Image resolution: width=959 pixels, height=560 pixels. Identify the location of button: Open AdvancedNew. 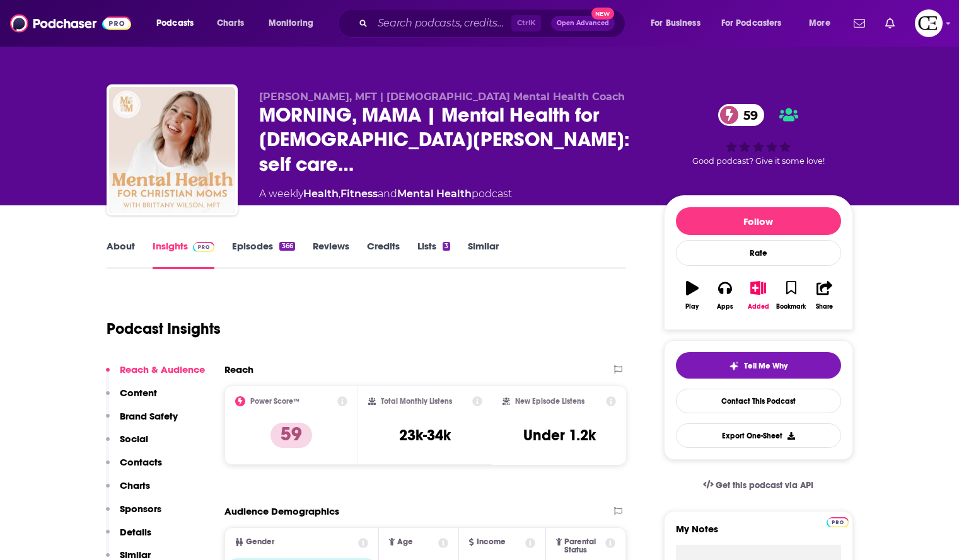
(583, 23).